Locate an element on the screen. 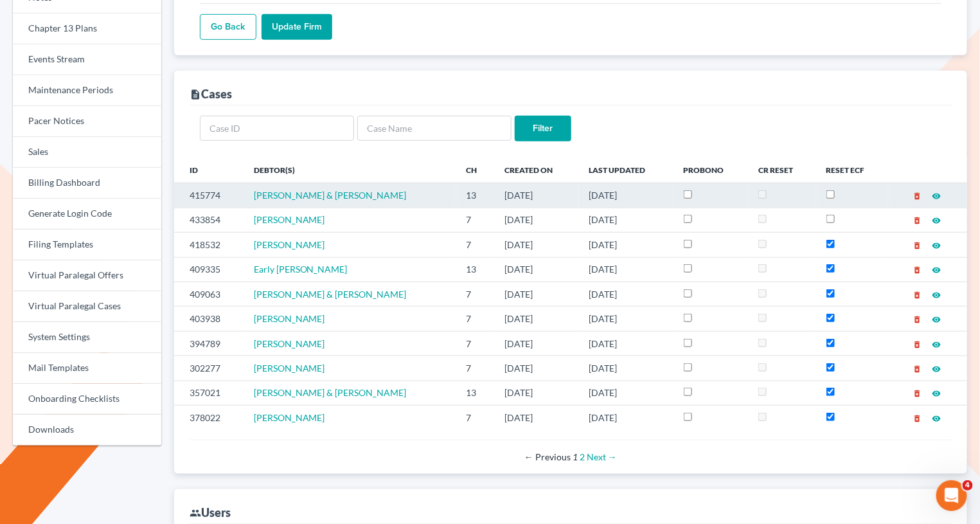 This screenshot has height=524, width=980. i: group is located at coordinates (195, 513).